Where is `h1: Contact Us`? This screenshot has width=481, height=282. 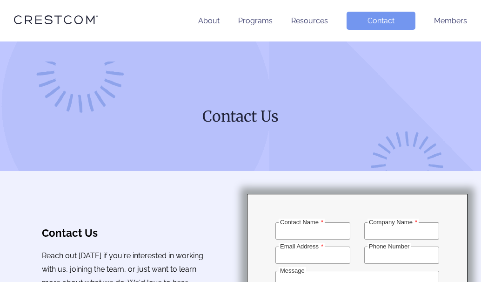
h1: Contact Us is located at coordinates (241, 116).